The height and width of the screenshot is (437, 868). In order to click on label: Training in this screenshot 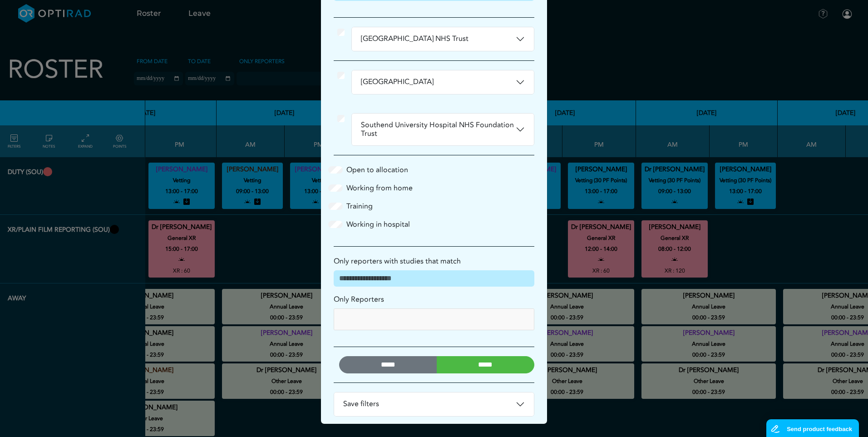, I will do `click(360, 206)`.